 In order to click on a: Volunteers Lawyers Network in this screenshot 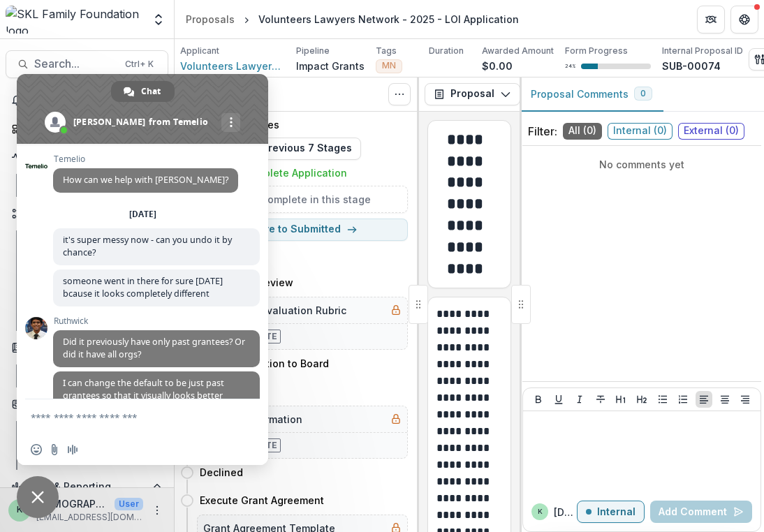, I will do `click(232, 65)`.